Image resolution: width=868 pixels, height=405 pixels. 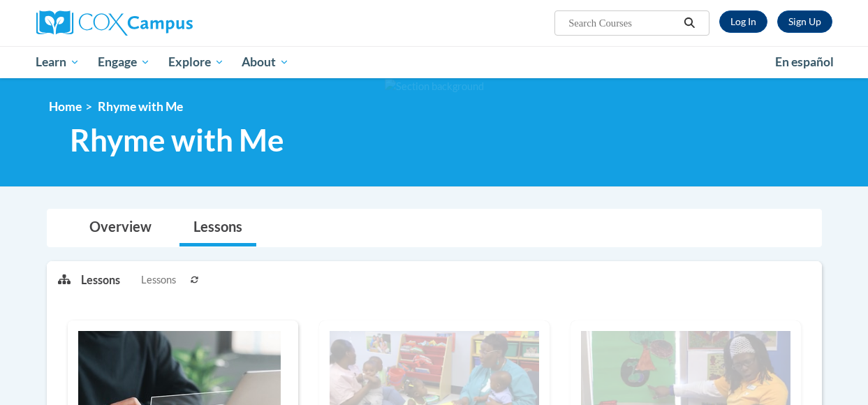 I want to click on input: Search Courses, so click(x=623, y=23).